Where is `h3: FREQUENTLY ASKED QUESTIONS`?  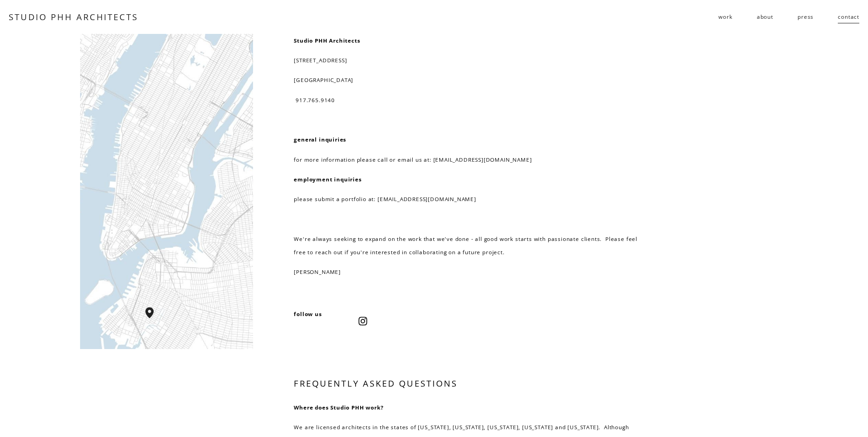
h3: FREQUENTLY ASKED QUESTIONS is located at coordinates (470, 383).